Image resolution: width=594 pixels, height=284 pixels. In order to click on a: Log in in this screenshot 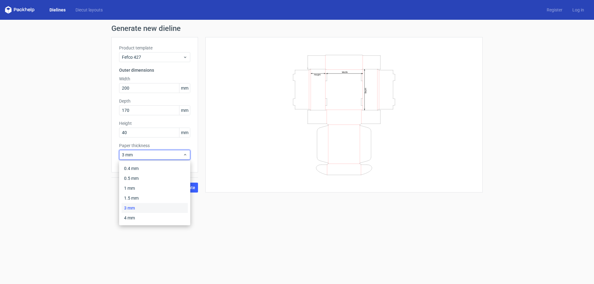, I will do `click(578, 10)`.